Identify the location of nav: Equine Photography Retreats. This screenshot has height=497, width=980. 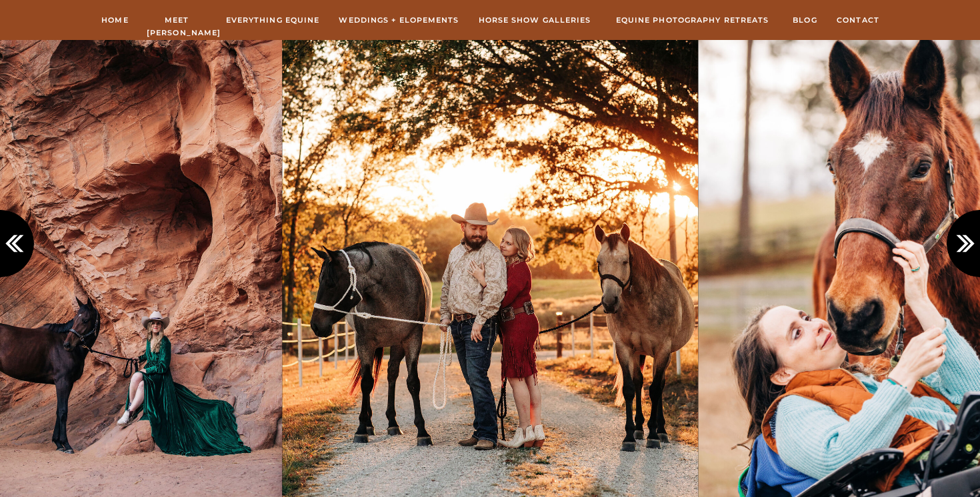
(692, 20).